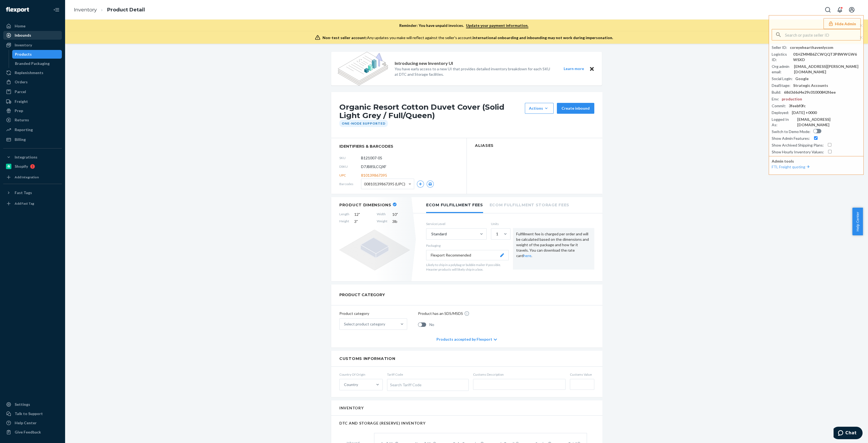 The height and width of the screenshot is (443, 868). What do you see at coordinates (543, 38) in the screenshot?
I see `span: International onboarding and inbounding may not work during impersonation.` at bounding box center [543, 38].